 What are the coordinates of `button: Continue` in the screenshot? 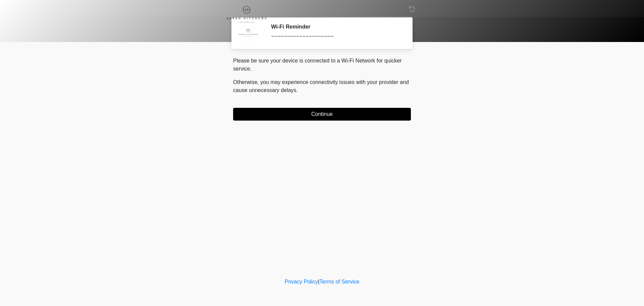 It's located at (322, 114).